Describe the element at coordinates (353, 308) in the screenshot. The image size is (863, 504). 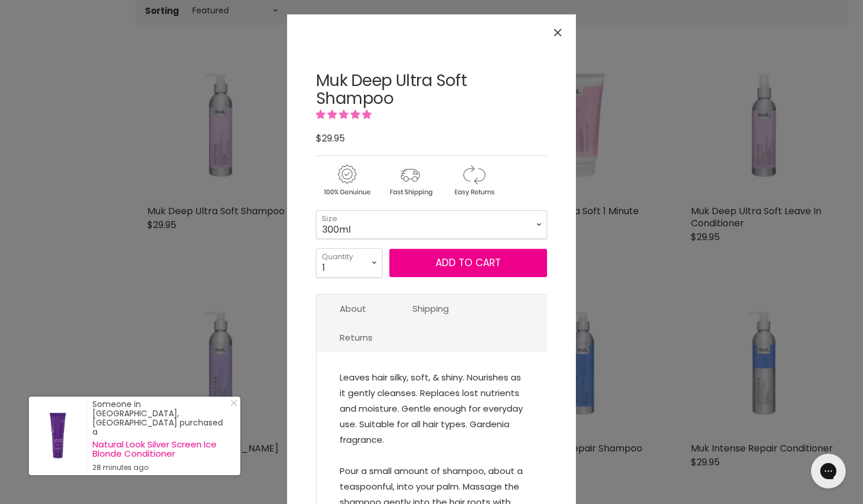
I see `a: About` at that location.